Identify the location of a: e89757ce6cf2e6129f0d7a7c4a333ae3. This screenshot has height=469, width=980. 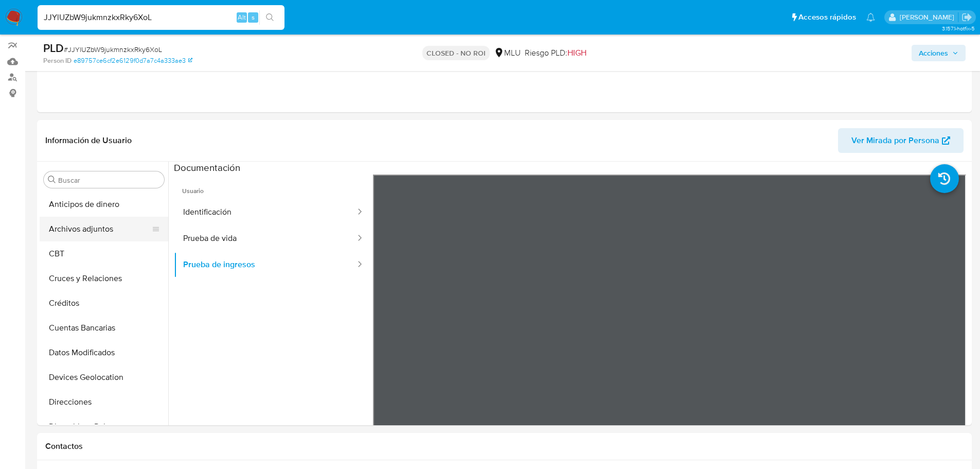
(133, 61).